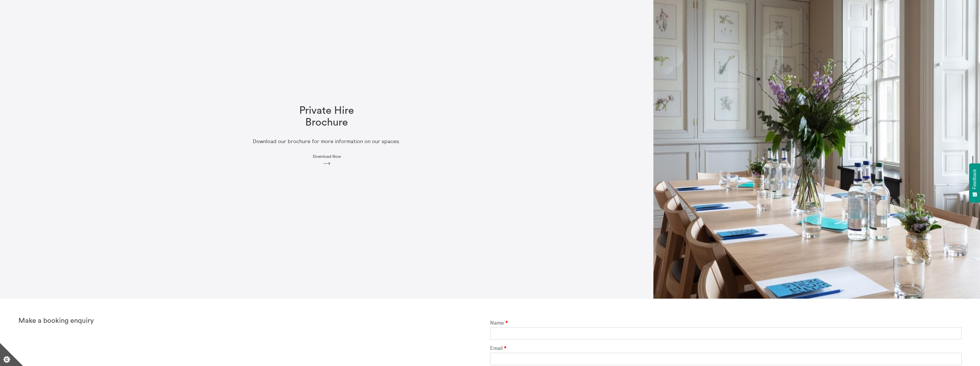  Describe the element at coordinates (726, 323) in the screenshot. I see `label: Name` at that location.